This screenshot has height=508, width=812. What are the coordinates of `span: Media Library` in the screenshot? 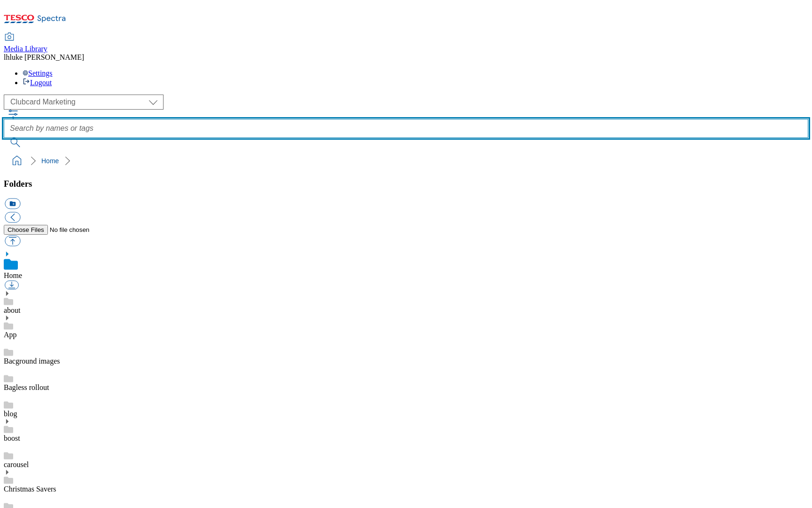 It's located at (25, 48).